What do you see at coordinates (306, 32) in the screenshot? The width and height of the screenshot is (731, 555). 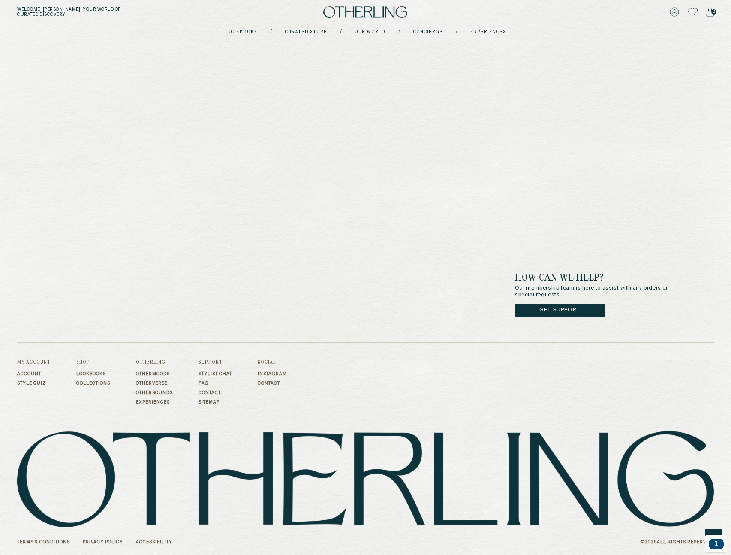 I see `a: Curated store` at bounding box center [306, 32].